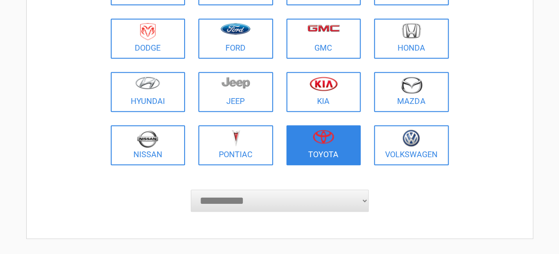 The width and height of the screenshot is (559, 254). Describe the element at coordinates (148, 39) in the screenshot. I see `a: Dodge` at that location.